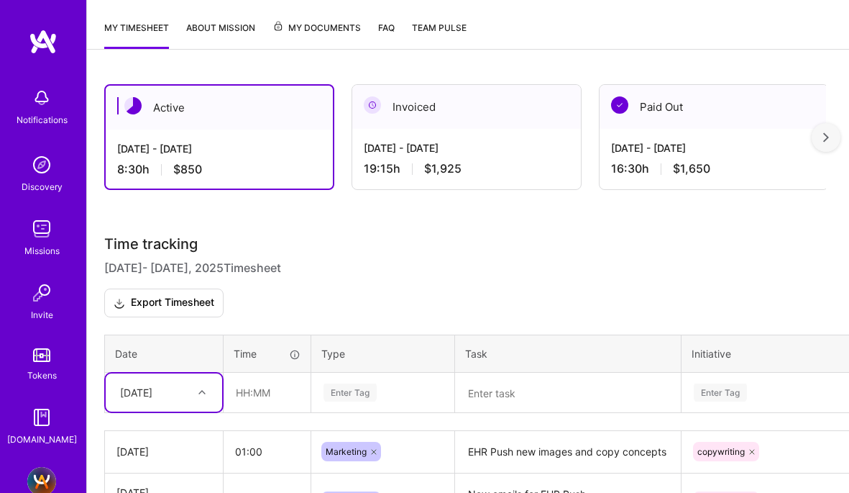  Describe the element at coordinates (42, 250) in the screenshot. I see `div: Missions` at that location.